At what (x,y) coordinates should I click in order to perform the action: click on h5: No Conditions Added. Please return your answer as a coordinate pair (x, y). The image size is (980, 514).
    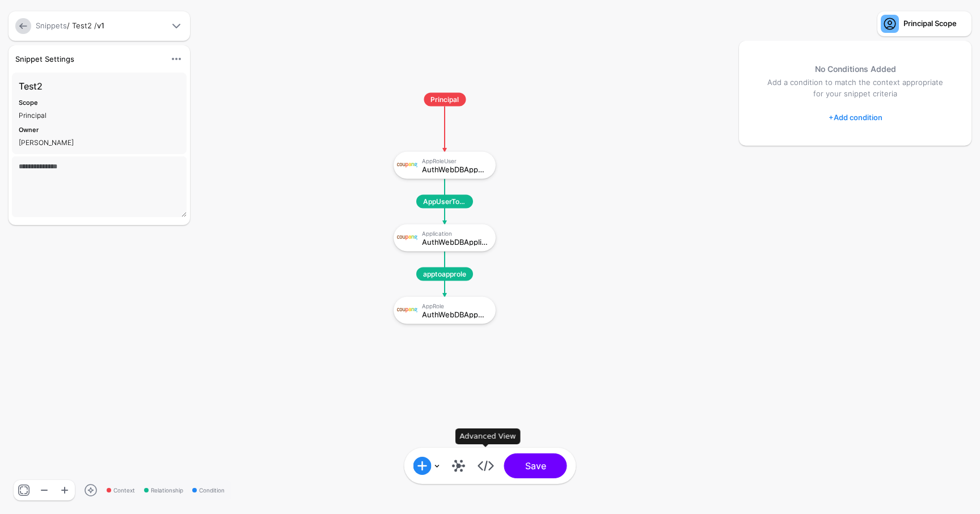
    Looking at the image, I should click on (855, 69).